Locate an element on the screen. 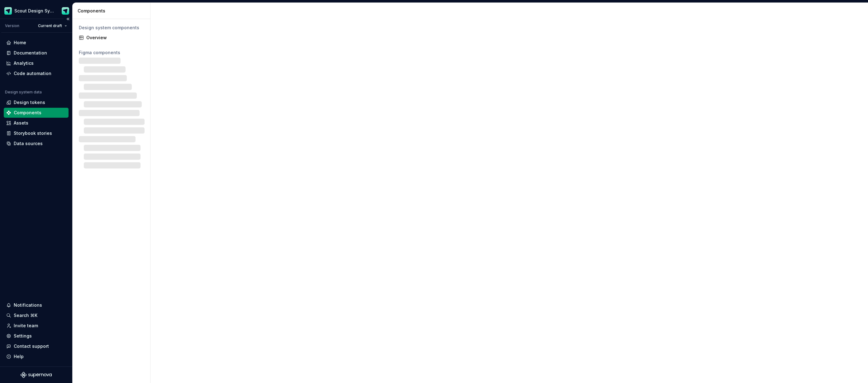 Image resolution: width=868 pixels, height=383 pixels. button: Contact support is located at coordinates (36, 347).